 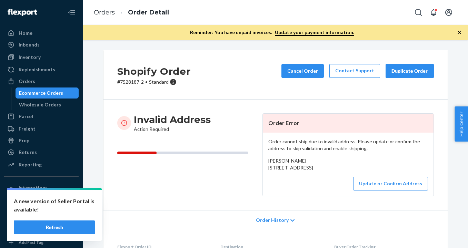 What do you see at coordinates (37, 70) in the screenshot?
I see `div: Replenishments` at bounding box center [37, 70].